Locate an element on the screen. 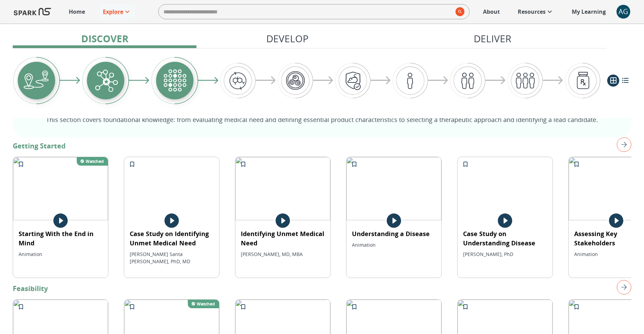 Image resolution: width=644 pixels, height=334 pixels. p: My Learning is located at coordinates (589, 12).